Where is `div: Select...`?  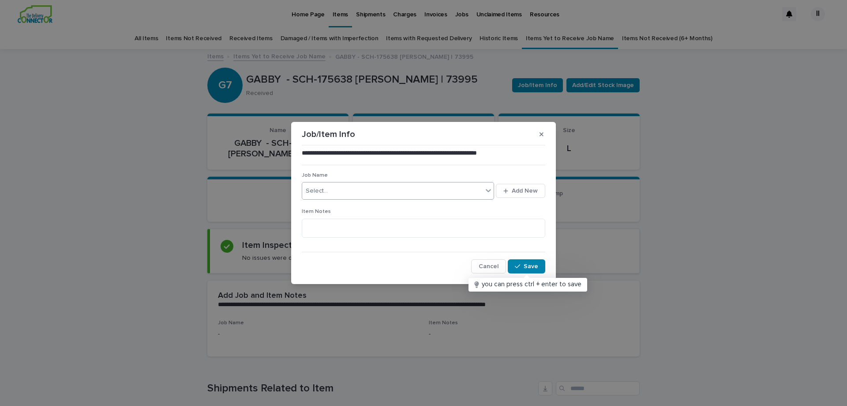 div: Select... is located at coordinates (317, 191).